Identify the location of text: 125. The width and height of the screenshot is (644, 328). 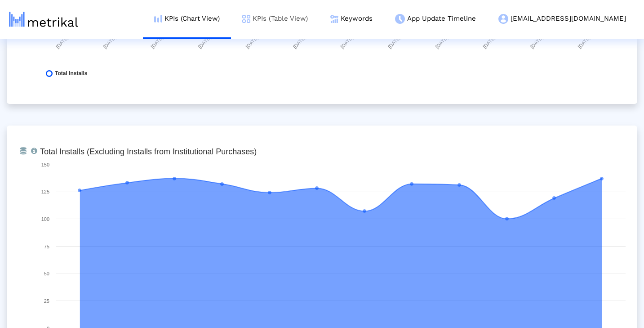
(46, 192).